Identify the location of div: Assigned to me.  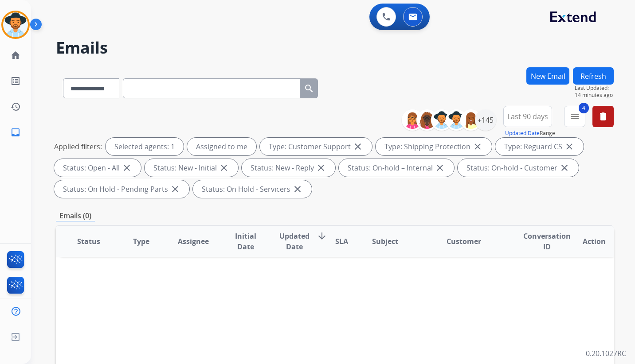
(222, 146).